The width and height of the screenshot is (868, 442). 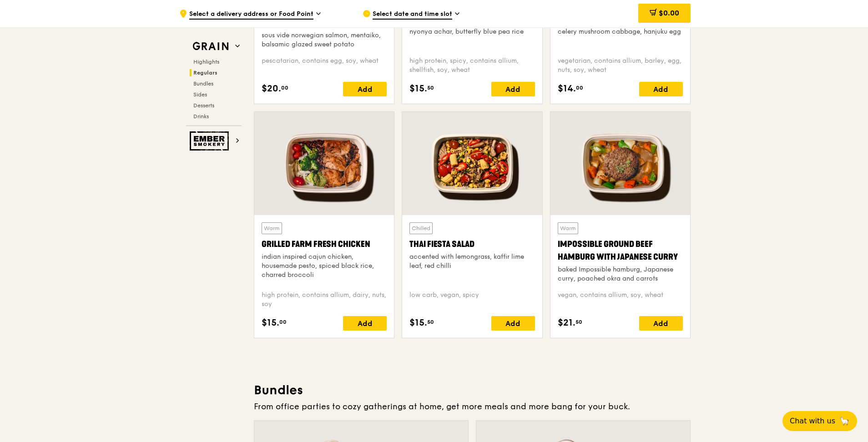 I want to click on div: pescatarian, contains egg, soy, wheat, so click(x=324, y=65).